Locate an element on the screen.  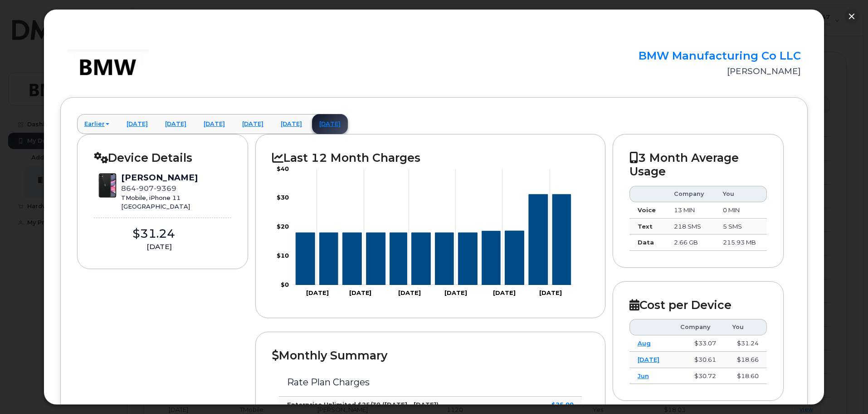
tspan: $30 is located at coordinates (283, 197).